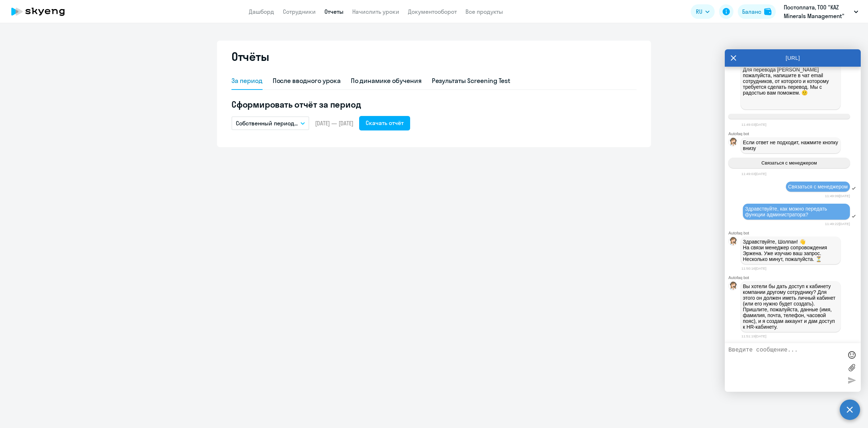  I want to click on a: Отчеты, so click(334, 12).